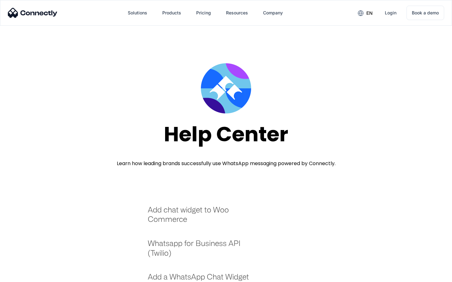 This screenshot has height=282, width=452. What do you see at coordinates (137, 13) in the screenshot?
I see `div: Solutions` at bounding box center [137, 13].